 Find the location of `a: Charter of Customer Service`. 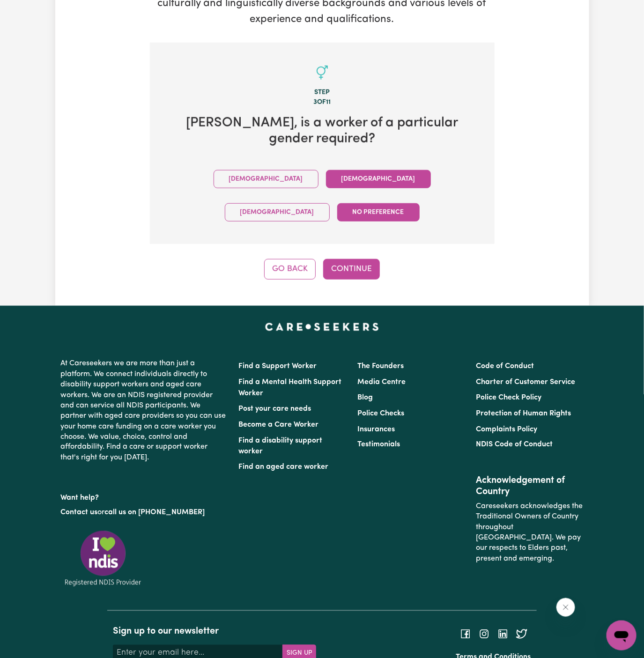

a: Charter of Customer Service is located at coordinates (525, 382).